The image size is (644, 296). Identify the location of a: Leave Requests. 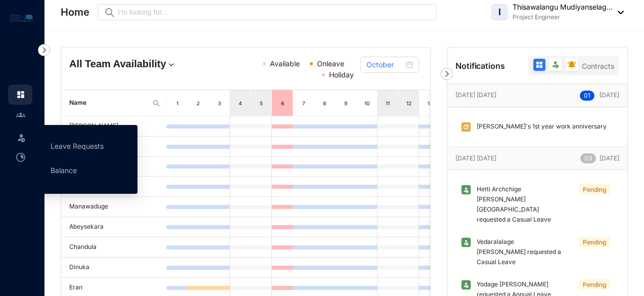
(77, 146).